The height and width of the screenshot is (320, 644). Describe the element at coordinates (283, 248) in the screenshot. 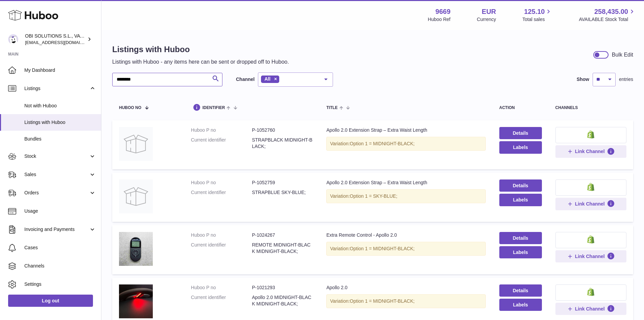

I see `dd: REMOTE MIDNIGHT-BLACK MIDNIGHT-BLACK;` at that location.